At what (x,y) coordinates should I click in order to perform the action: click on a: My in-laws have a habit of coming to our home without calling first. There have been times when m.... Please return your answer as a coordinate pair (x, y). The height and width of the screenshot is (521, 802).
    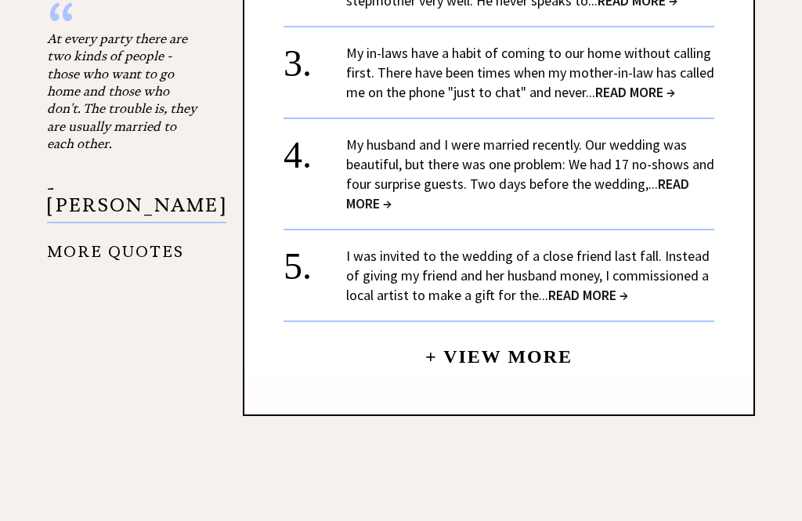
    Looking at the image, I should click on (530, 73).